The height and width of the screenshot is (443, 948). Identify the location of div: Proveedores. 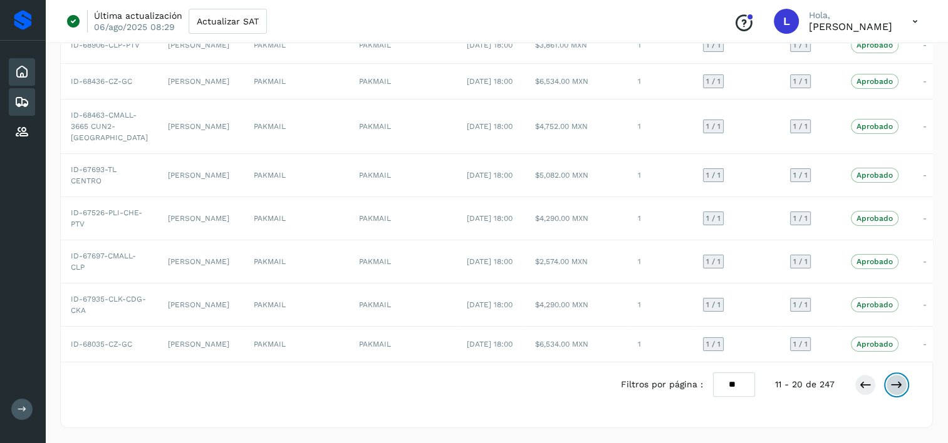
(22, 132).